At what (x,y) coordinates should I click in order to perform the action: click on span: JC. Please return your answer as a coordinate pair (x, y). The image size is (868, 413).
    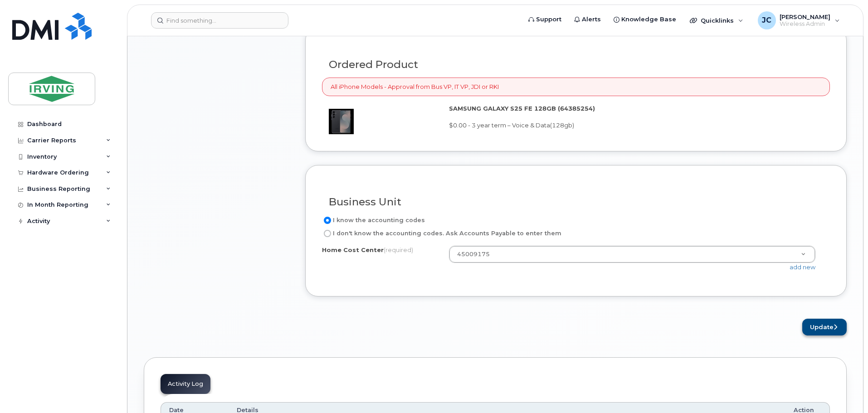
    Looking at the image, I should click on (766, 20).